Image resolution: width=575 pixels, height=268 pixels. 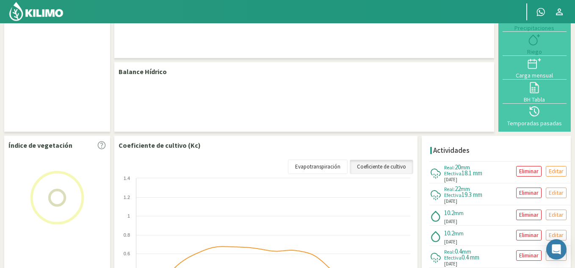 What do you see at coordinates (534, 123) in the screenshot?
I see `div: Temporadas pasadas` at bounding box center [534, 123].